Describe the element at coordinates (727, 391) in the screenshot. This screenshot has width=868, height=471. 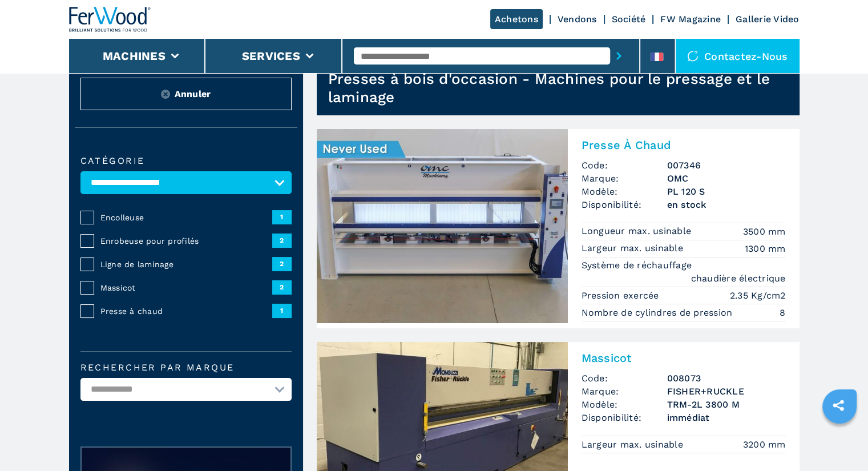
I see `h3: FISHER+RUCKLE` at that location.